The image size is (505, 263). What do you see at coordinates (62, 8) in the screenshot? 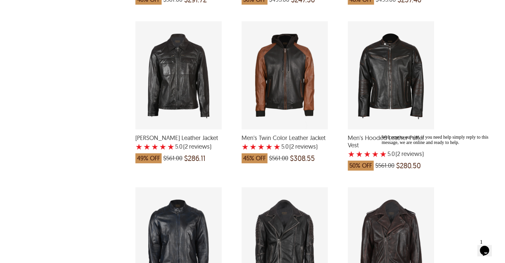
I see `div: Welcome to our site, if you need help simply reply to this message, we are online and ready to help.` at bounding box center [62, 8].